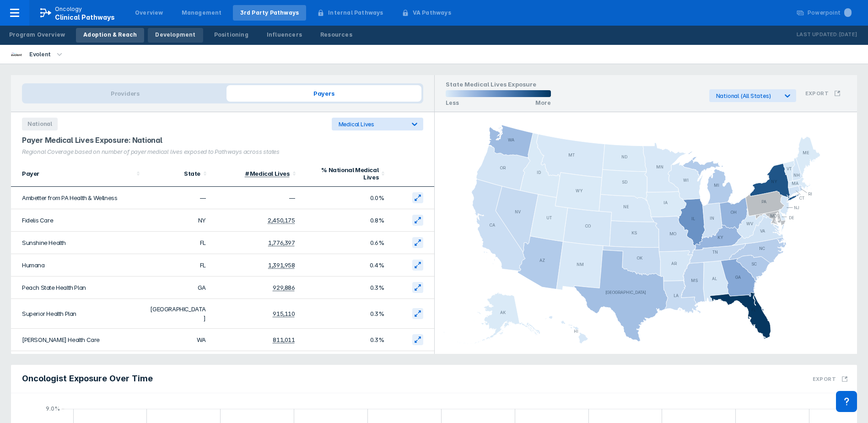 This screenshot has width=868, height=423. Describe the element at coordinates (149, 13) in the screenshot. I see `div: Overview` at that location.